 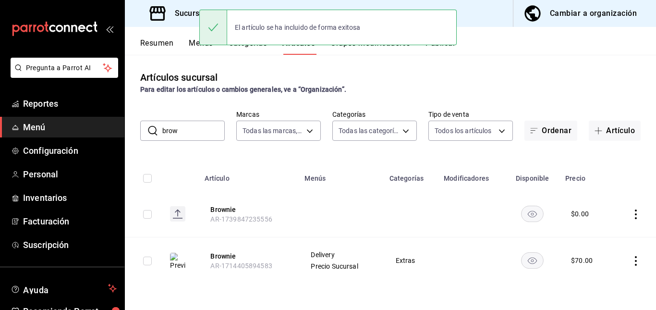 I want to click on label: Tipo de venta, so click(x=471, y=114).